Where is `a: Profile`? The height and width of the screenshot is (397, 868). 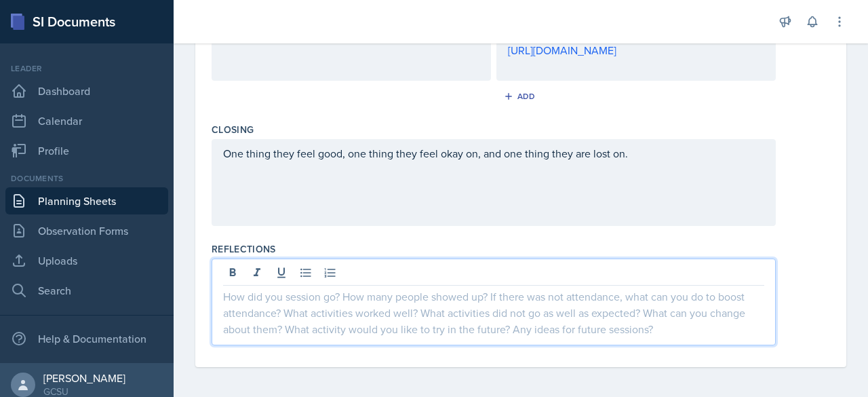
a: Profile is located at coordinates (86, 151).